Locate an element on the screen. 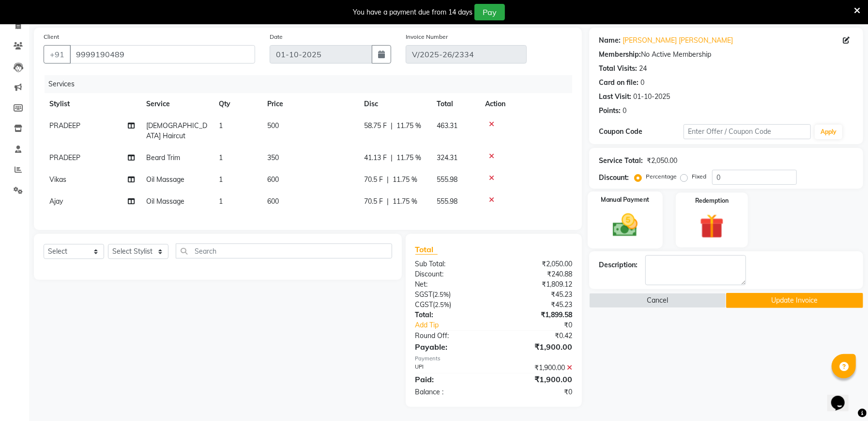 This screenshot has height=421, width=868. span: CGST is located at coordinates (425, 304).